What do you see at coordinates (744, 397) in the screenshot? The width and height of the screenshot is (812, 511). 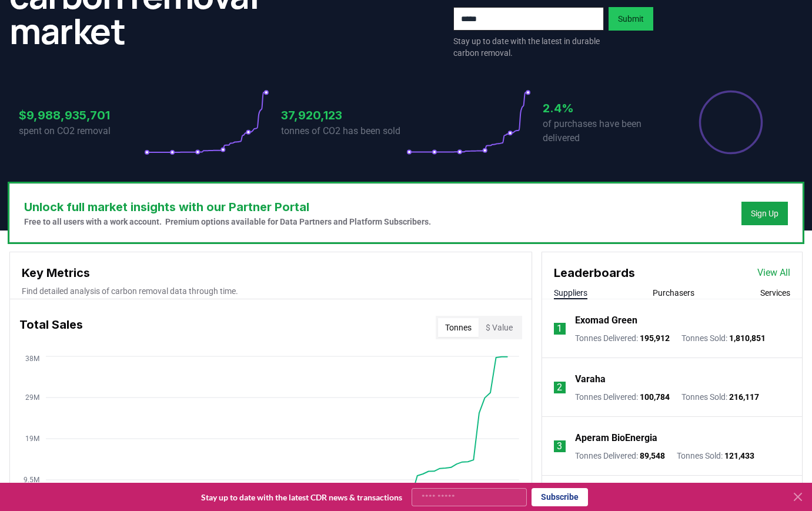 I see `span: 216,117` at bounding box center [744, 397].